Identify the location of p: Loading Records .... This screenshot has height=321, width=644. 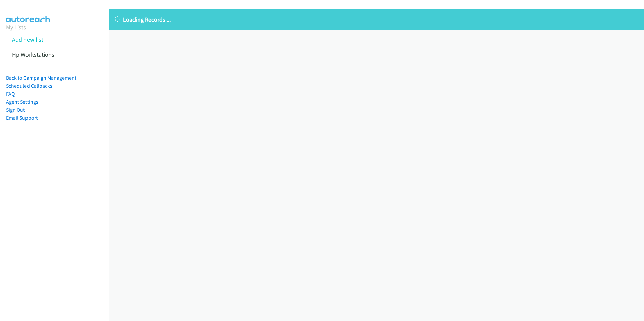
(377, 19).